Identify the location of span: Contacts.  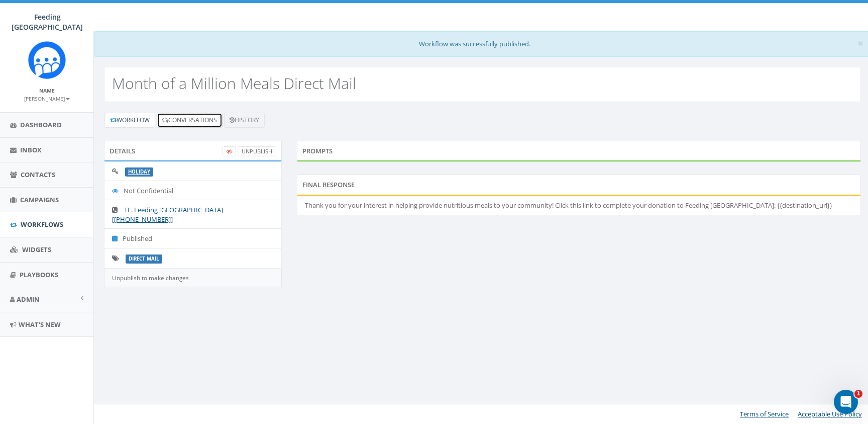
(38, 174).